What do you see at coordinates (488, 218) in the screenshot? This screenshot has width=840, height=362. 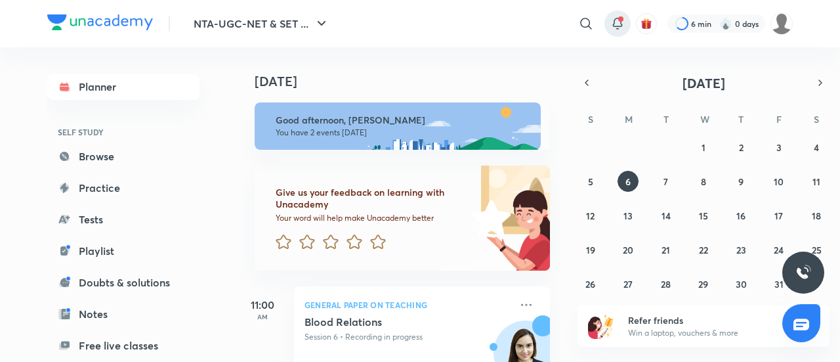 I see `img: feedback_image` at bounding box center [488, 218].